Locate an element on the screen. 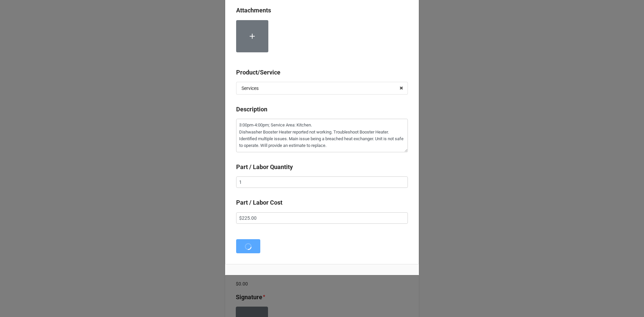 Image resolution: width=644 pixels, height=317 pixels. label: Description is located at coordinates (251, 110).